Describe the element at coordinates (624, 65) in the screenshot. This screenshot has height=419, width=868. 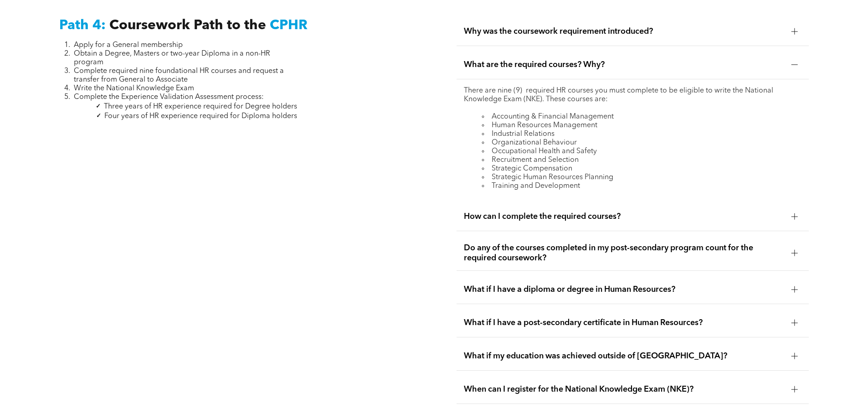
I see `span: What are the required courses? Why?` at that location.